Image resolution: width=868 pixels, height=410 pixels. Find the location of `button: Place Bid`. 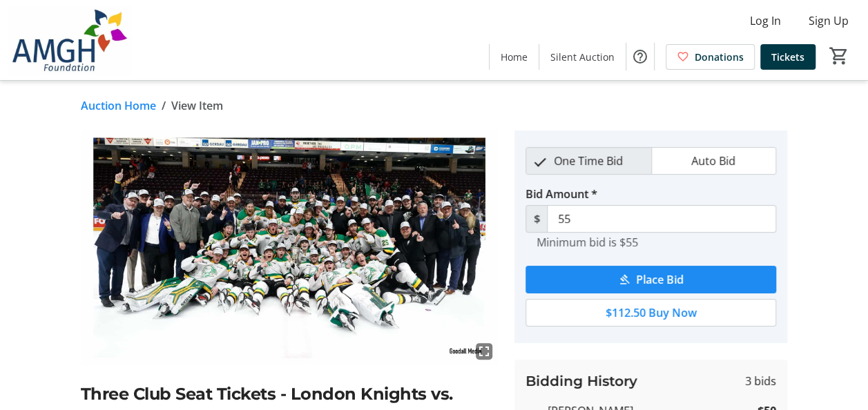

button: Place Bid is located at coordinates (651, 280).